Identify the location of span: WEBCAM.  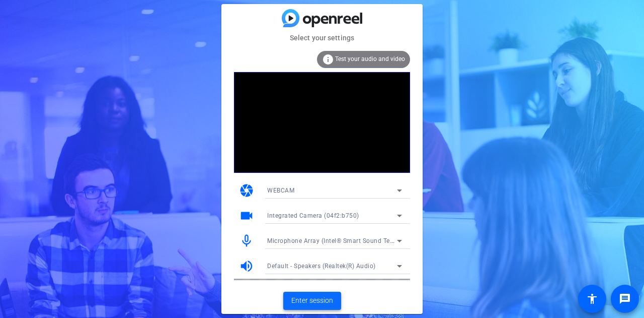
(281, 190).